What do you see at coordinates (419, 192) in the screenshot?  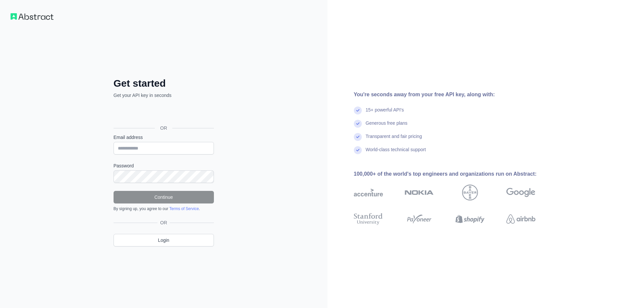 I see `img: nokia` at bounding box center [419, 192].